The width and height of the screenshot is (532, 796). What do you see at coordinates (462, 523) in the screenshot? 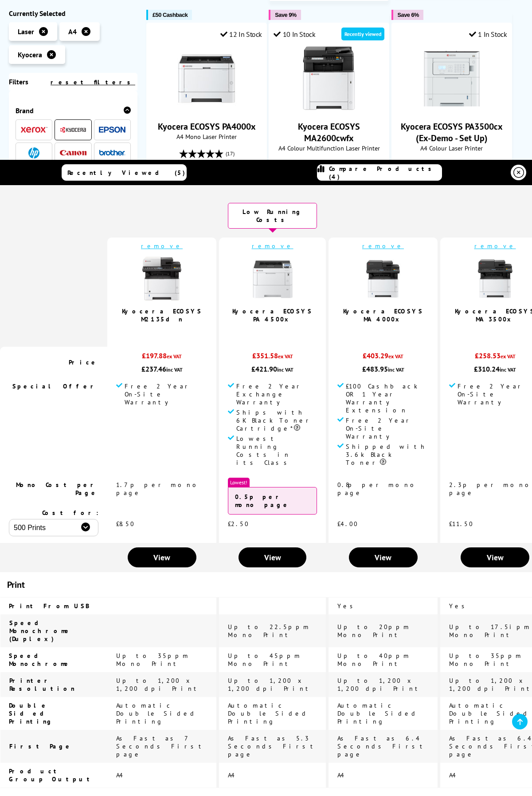
I see `span: £11.50` at bounding box center [462, 523].